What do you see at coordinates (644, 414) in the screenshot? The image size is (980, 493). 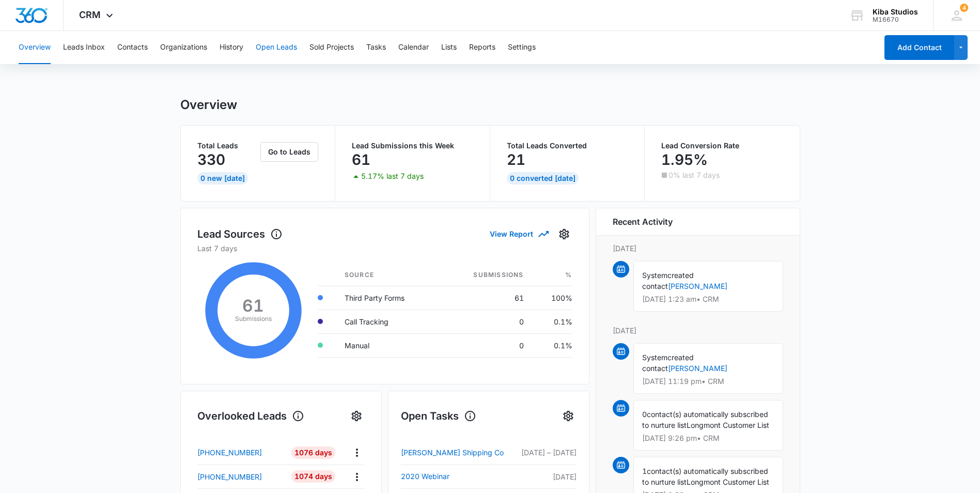 I see `span: 0` at bounding box center [644, 414].